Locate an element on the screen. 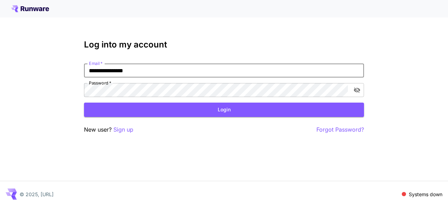  button: Forgot Password? is located at coordinates (340, 130).